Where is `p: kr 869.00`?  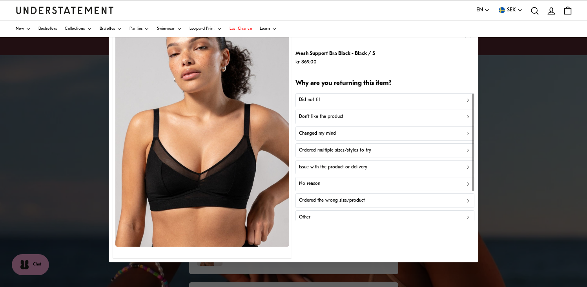
p: kr 869.00 is located at coordinates (335, 62).